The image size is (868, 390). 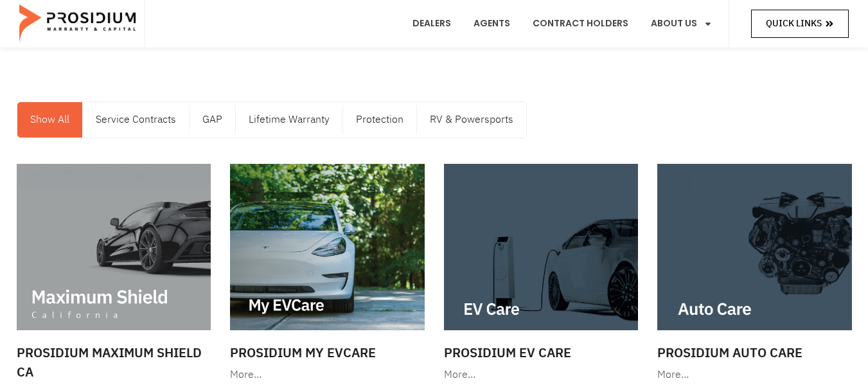 What do you see at coordinates (541, 353) in the screenshot?
I see `h3: Prosidium EV Care` at bounding box center [541, 353].